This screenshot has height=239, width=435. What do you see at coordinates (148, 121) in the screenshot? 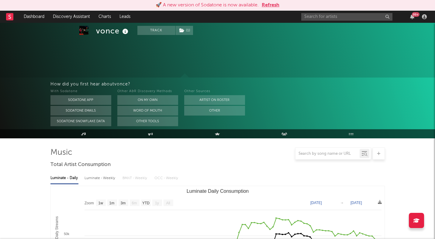
I see `button: Other Tools` at bounding box center [148, 121].